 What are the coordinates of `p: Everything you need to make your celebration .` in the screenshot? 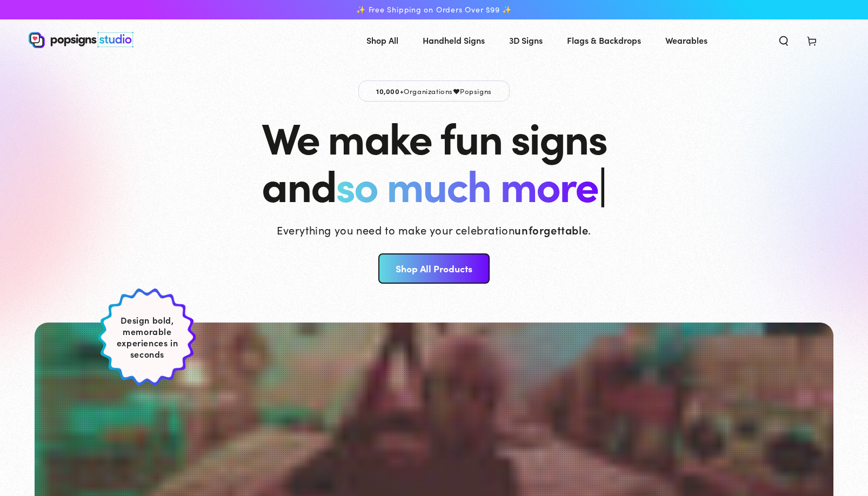 It's located at (434, 230).